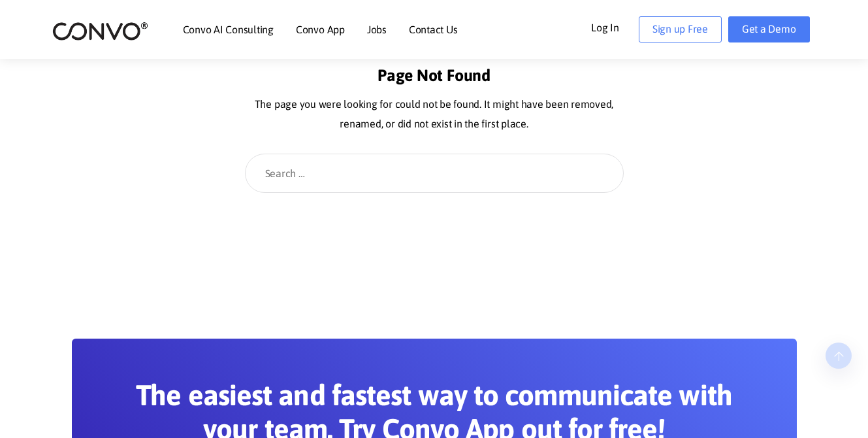 The image size is (868, 438). Describe the element at coordinates (769, 29) in the screenshot. I see `a: Get a Demo` at that location.